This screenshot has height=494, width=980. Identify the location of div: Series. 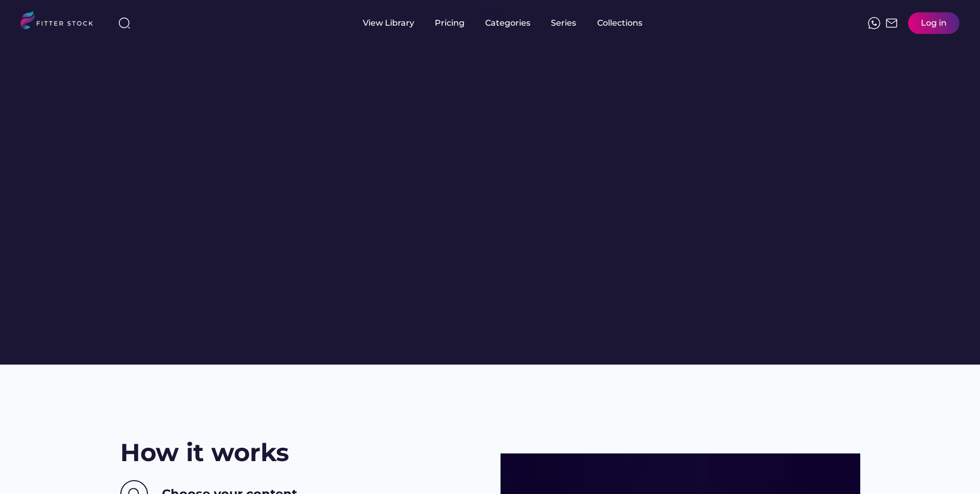
(563, 23).